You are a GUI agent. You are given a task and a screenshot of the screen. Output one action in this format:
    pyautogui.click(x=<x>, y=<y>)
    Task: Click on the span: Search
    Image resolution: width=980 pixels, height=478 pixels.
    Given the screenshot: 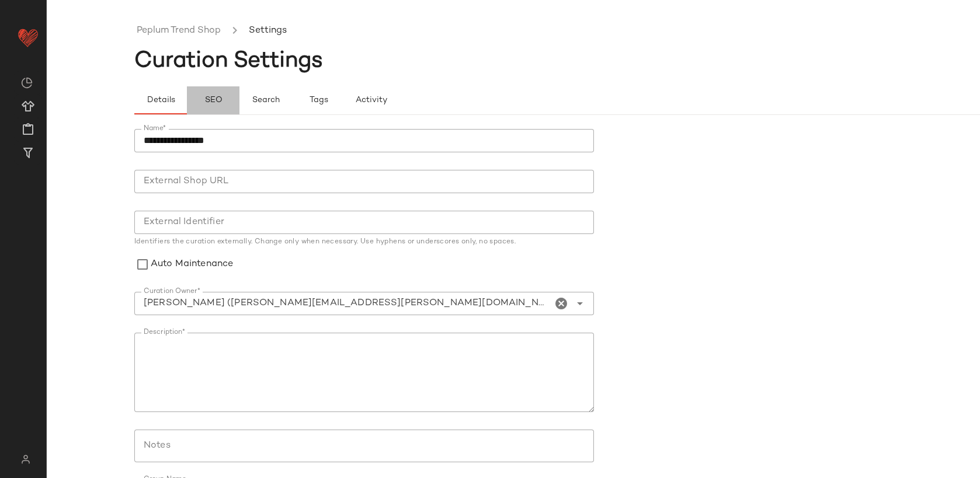 What is the action you would take?
    pyautogui.click(x=266, y=101)
    